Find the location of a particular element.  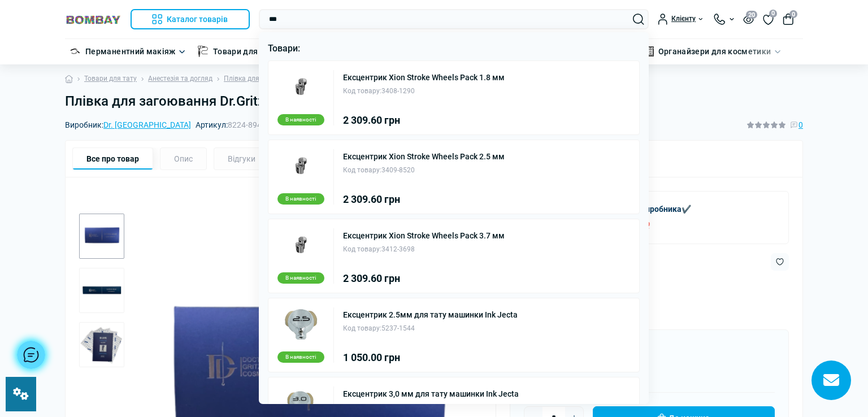

div: 3408-1290 is located at coordinates (424, 91).